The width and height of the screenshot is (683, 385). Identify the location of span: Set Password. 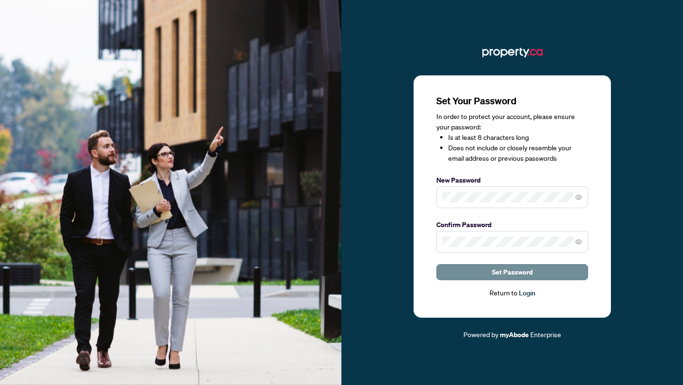
(512, 272).